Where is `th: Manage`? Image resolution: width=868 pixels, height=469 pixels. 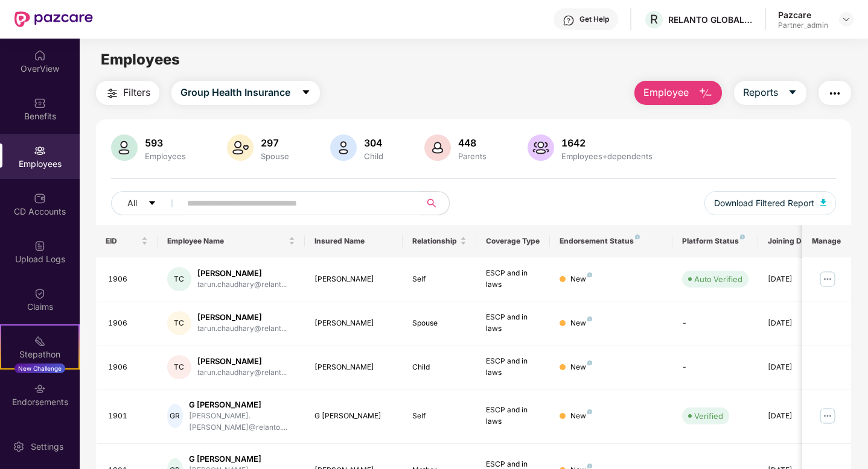
th: Manage is located at coordinates (826, 241).